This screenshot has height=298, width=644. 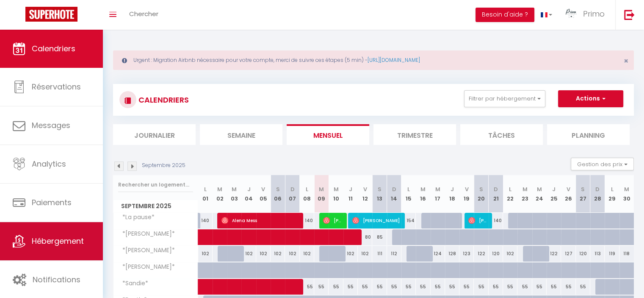 What do you see at coordinates (539, 194) in the screenshot?
I see `th: 24` at bounding box center [539, 194].